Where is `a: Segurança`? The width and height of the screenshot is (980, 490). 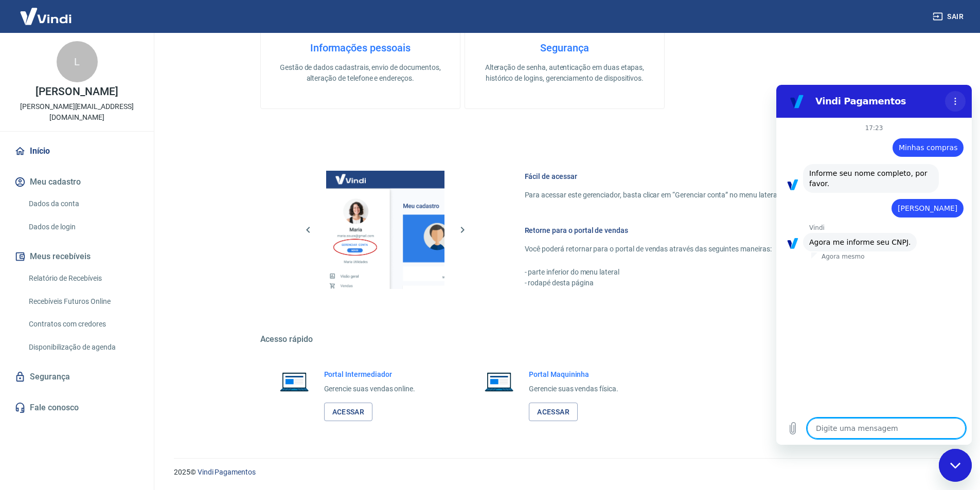 a: Segurança is located at coordinates (77, 377).